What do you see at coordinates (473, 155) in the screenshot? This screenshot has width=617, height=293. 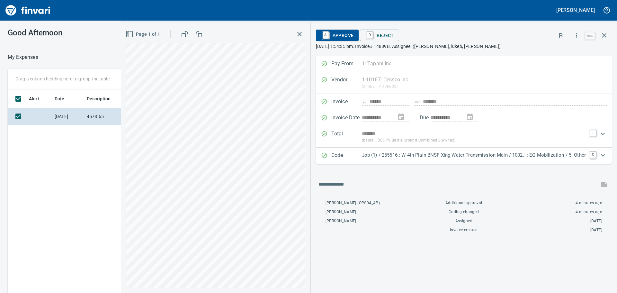 I see `p: Job (1) / 255516.: W 4th Plain BNSF Xing Water Transmission Main / 1002. .: EQ Mobilization / 5: ...` at bounding box center [473, 155].